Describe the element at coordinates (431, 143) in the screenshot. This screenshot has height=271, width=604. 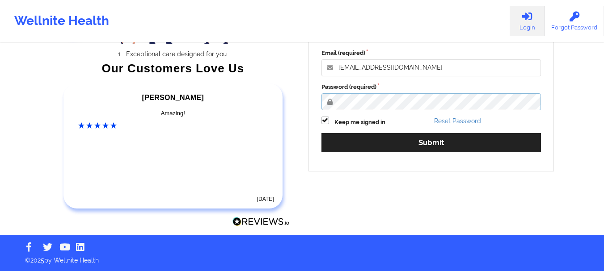
I see `button: Submit` at that location.